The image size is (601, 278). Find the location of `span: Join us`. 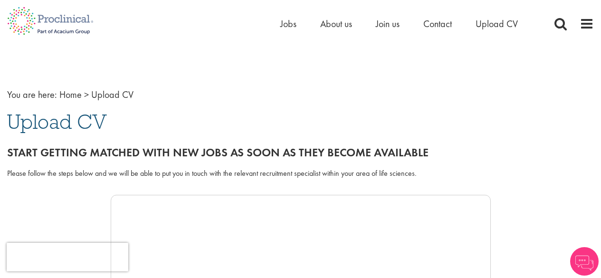

span: Join us is located at coordinates (387, 24).